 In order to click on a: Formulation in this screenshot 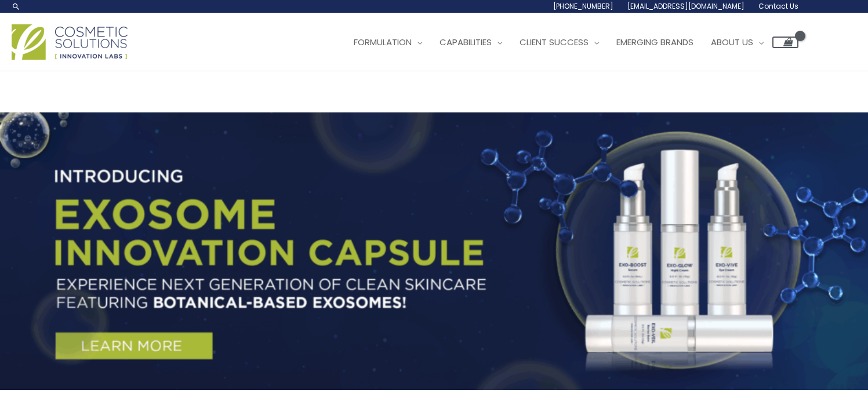, I will do `click(388, 42)`.